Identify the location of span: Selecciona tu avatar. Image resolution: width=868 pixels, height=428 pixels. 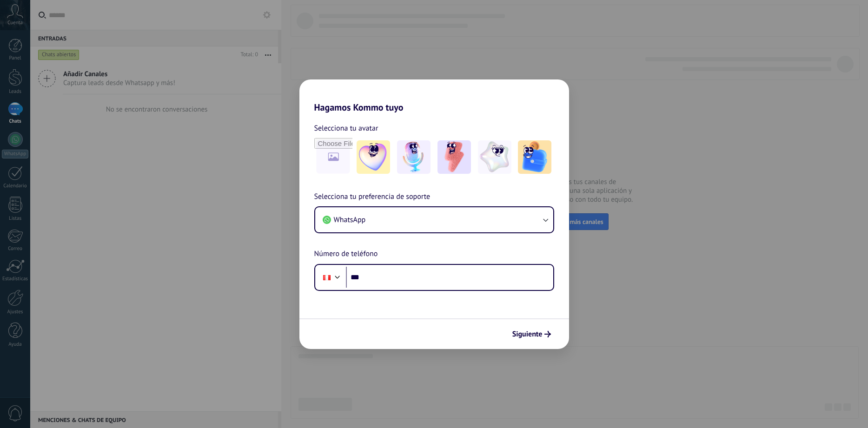
(347, 128).